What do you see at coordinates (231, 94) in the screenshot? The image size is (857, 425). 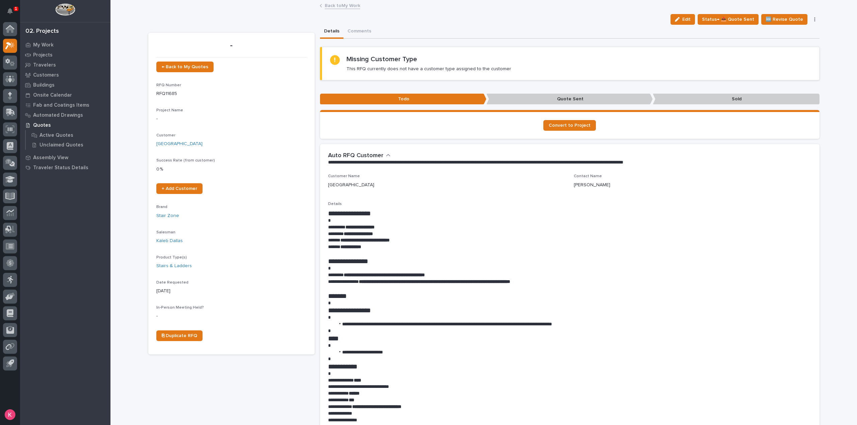 I see `p: RFQ11685` at bounding box center [231, 94].